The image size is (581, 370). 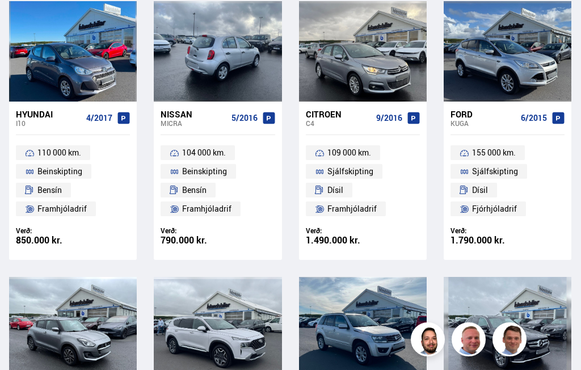 What do you see at coordinates (194, 114) in the screenshot?
I see `div: Nissan` at bounding box center [194, 114].